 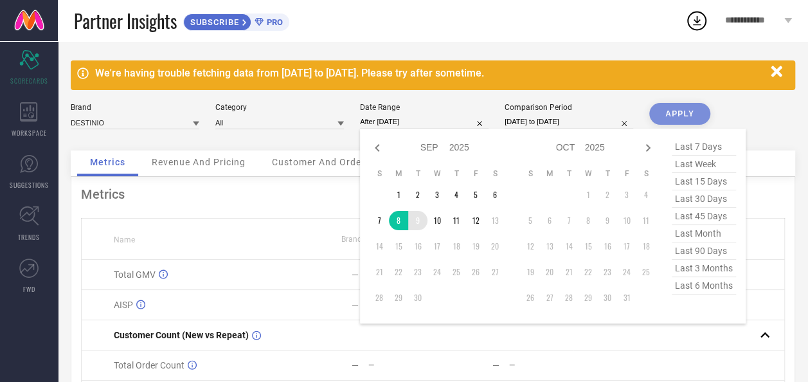 I want to click on td: Thu Oct 23 2025, so click(x=608, y=272).